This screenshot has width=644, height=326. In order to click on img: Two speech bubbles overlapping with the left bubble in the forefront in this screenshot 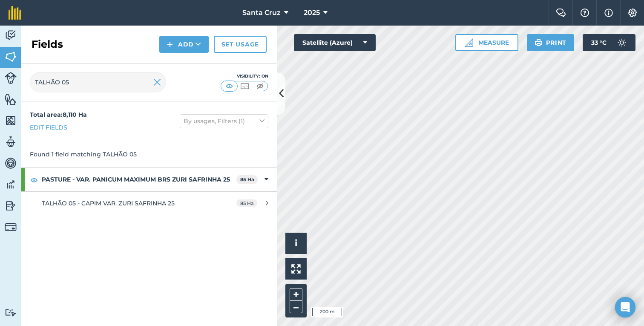, I will do `click(561, 12)`.